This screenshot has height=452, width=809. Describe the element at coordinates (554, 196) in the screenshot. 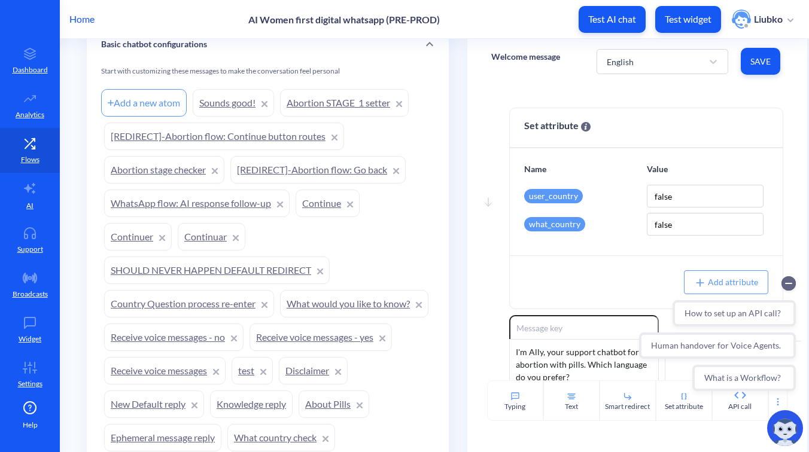

I see `div: user_country` at that location.